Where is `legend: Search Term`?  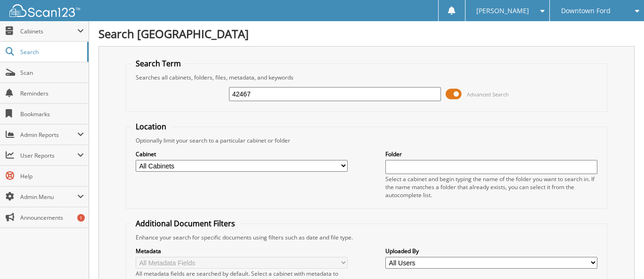
legend: Search Term is located at coordinates (158, 63).